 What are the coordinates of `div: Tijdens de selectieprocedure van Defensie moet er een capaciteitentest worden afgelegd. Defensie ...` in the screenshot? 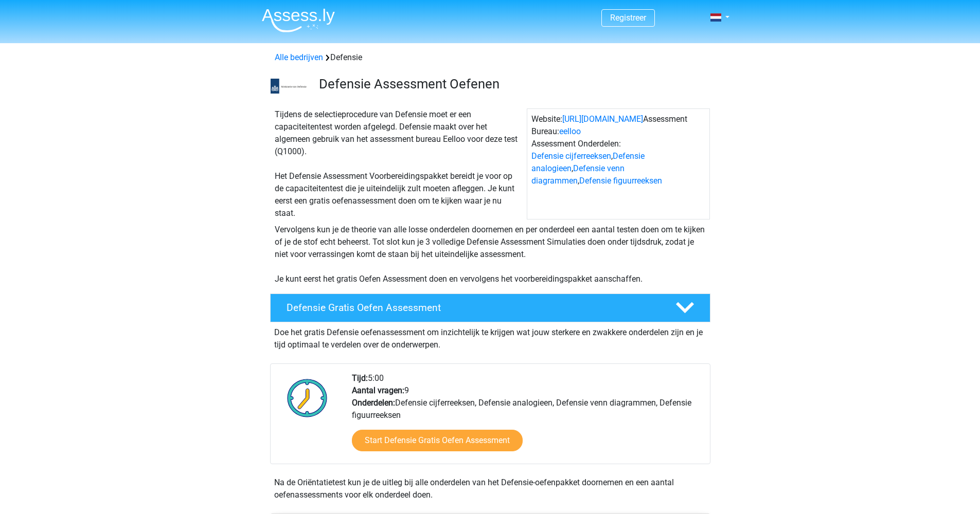 It's located at (399, 164).